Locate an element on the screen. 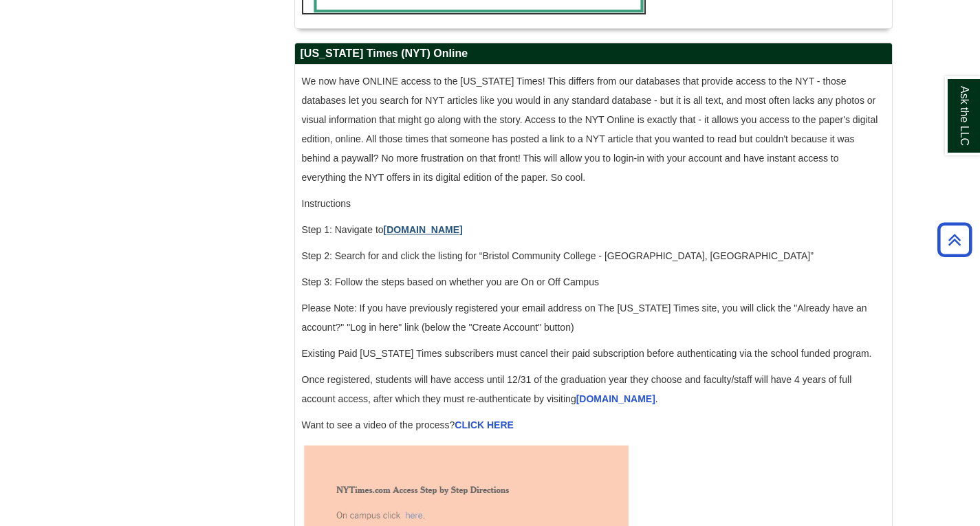  span: Once registered, students will have access until 12/31 of the graduation year they choose and fac... is located at coordinates (577, 390).